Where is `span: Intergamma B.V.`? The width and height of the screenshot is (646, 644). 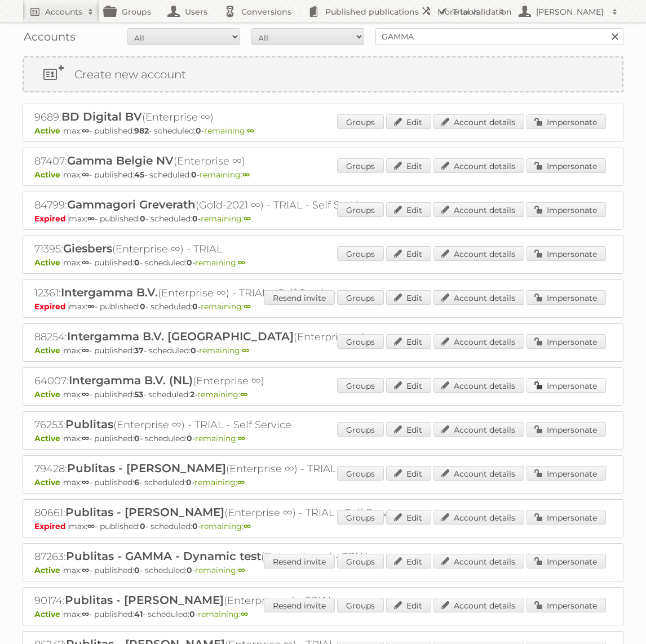
span: Intergamma B.V. is located at coordinates (109, 293).